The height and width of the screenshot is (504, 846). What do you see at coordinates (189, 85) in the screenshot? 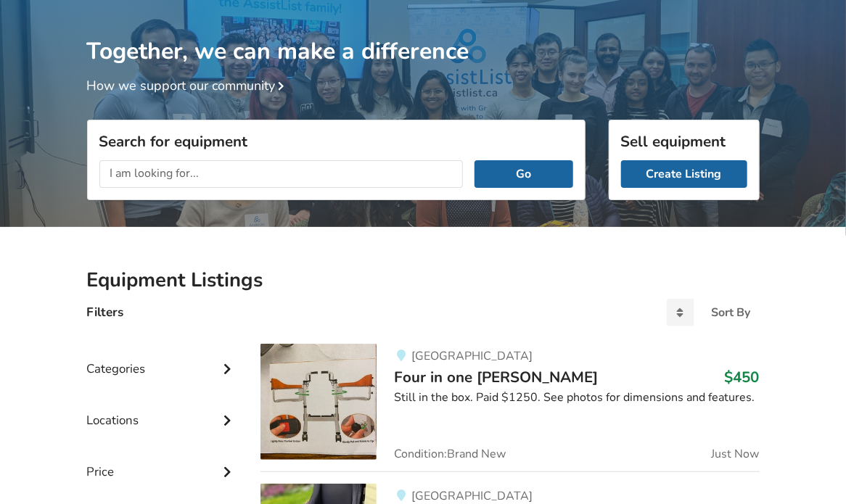
I see `a: How we support our community` at bounding box center [189, 85].